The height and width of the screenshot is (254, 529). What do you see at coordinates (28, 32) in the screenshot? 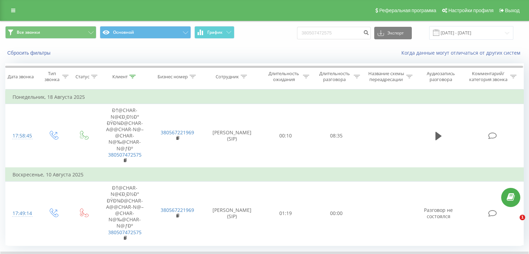
I see `span: Все звонки` at bounding box center [28, 32].